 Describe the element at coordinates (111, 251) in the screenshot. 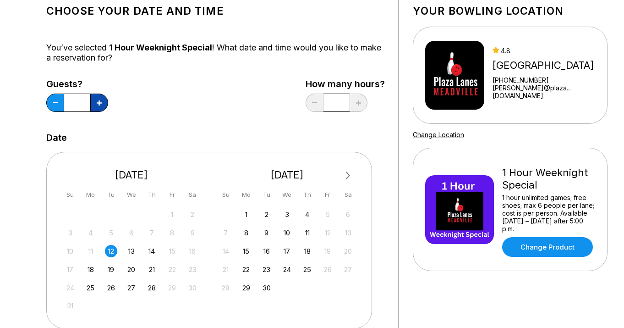

I see `div: Choose Tuesday, August 12th, 2025` at that location.